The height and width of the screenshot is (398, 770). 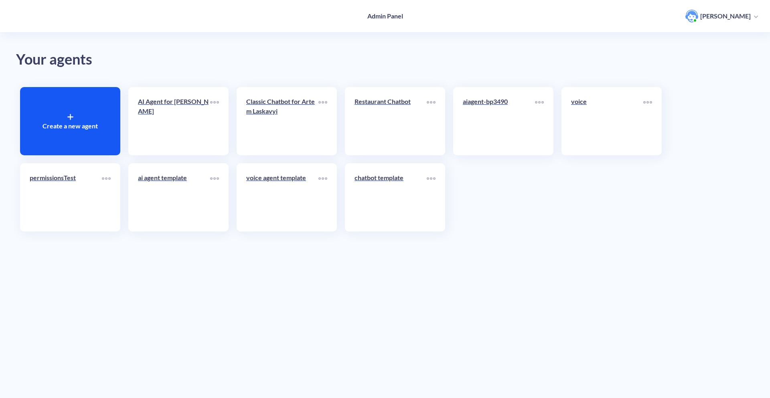 What do you see at coordinates (66, 178) in the screenshot?
I see `p: permissionsTest` at bounding box center [66, 178].